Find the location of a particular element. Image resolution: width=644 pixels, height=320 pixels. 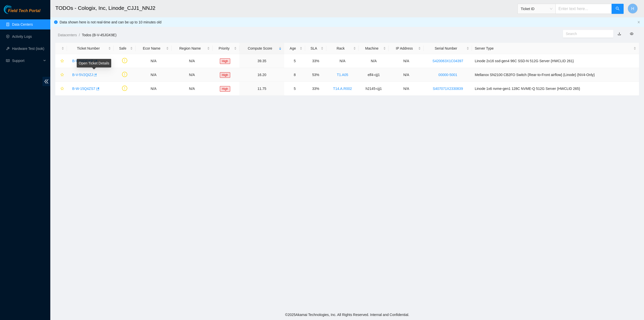

td: h2145-cjj1 is located at coordinates (374, 89).